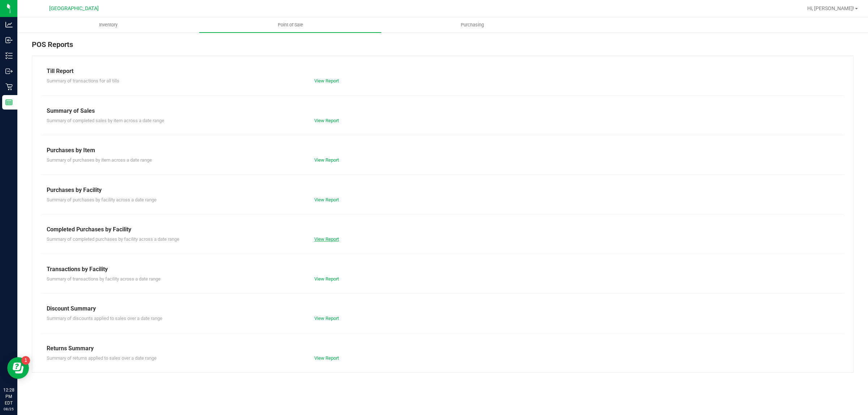 Image resolution: width=868 pixels, height=415 pixels. Describe the element at coordinates (108, 25) in the screenshot. I see `a: Inventory` at that location.